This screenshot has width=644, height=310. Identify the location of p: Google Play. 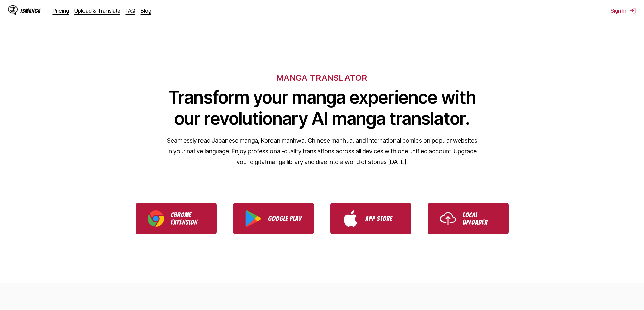
(285, 219).